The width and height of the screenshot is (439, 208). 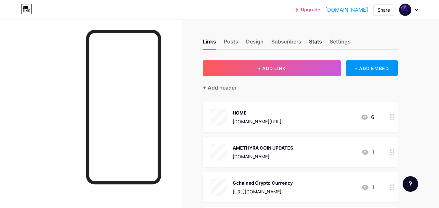 I want to click on div: Links, so click(x=209, y=44).